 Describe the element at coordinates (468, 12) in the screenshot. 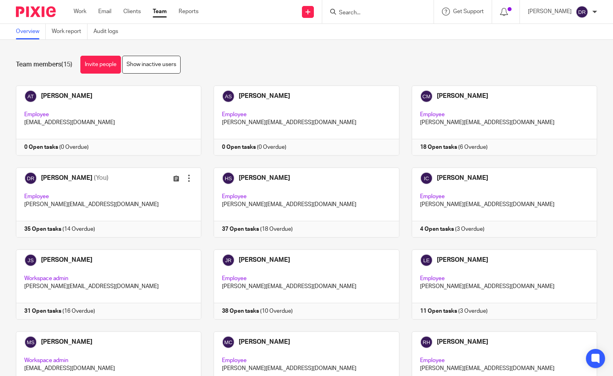

I see `span: Get Support` at that location.